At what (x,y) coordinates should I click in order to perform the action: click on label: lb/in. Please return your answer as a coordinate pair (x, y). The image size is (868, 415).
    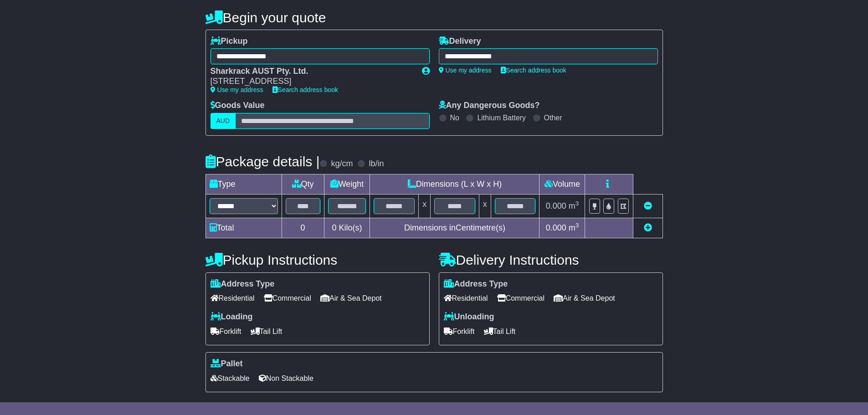
    Looking at the image, I should click on (376, 164).